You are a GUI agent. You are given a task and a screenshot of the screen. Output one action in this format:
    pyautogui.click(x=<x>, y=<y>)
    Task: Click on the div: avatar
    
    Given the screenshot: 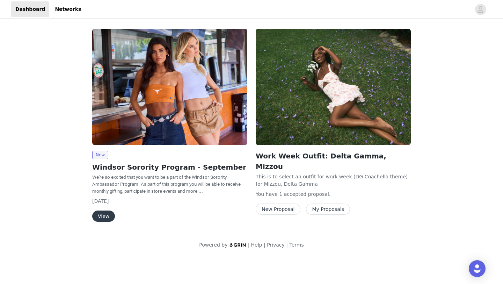 What is the action you would take?
    pyautogui.click(x=481, y=9)
    